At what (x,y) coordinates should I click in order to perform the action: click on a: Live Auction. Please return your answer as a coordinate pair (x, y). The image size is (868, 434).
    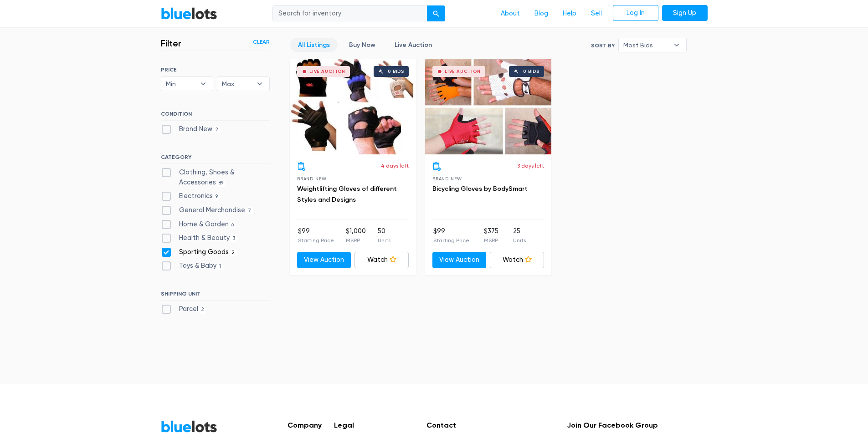
    Looking at the image, I should click on (413, 45).